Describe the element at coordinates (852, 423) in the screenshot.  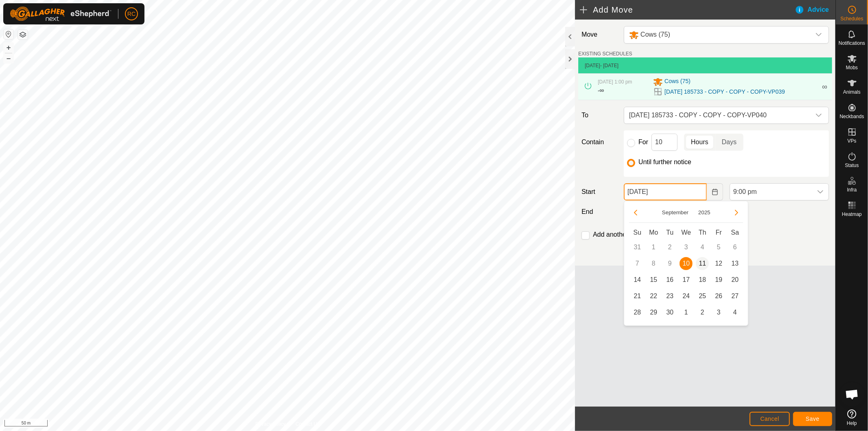
I see `span: Help` at that location.